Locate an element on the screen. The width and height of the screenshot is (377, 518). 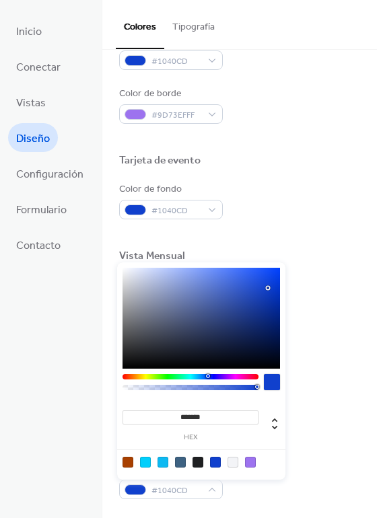
span: Inicio is located at coordinates (29, 32).